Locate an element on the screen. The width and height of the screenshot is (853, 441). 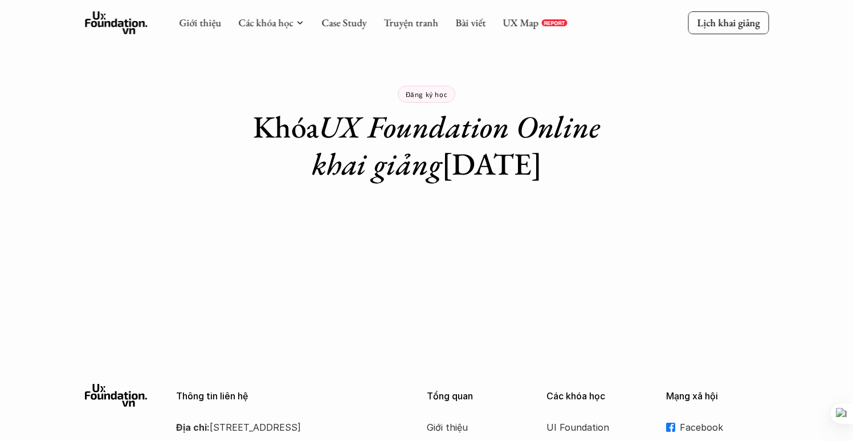
em: UX Foundation Online khai giảng is located at coordinates (459, 145).